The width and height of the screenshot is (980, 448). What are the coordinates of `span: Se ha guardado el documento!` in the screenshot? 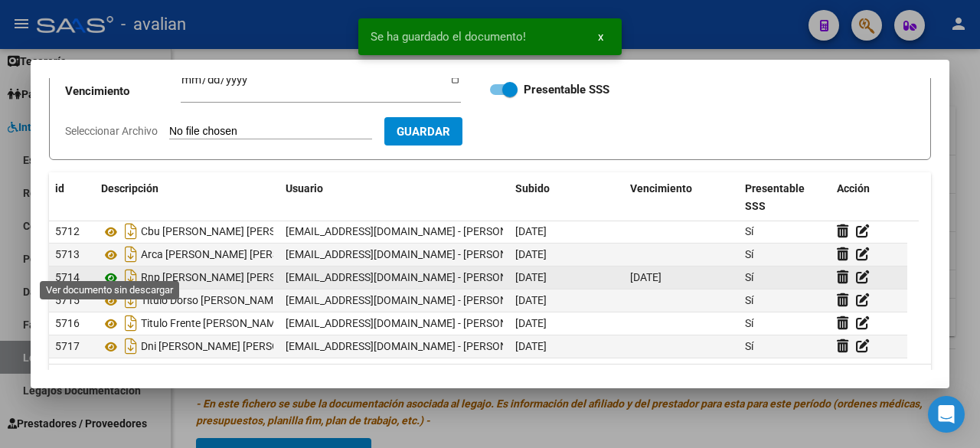 It's located at (448, 37).